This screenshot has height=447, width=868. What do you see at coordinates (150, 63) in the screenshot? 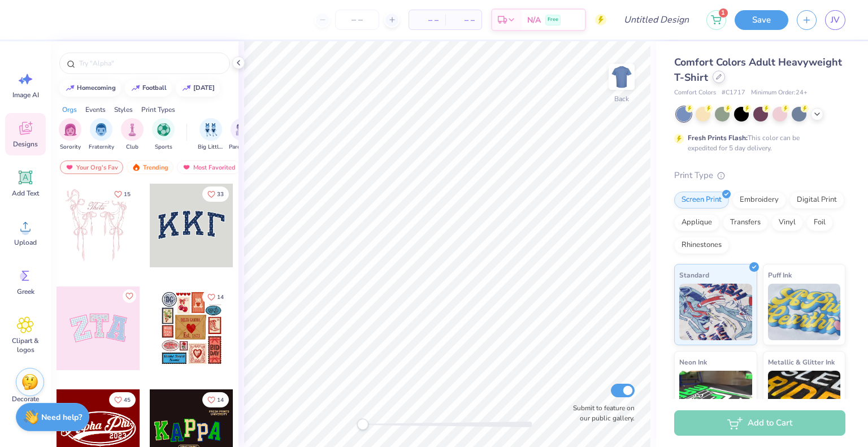
I see `input: Try "Alpha"` at bounding box center [150, 63].